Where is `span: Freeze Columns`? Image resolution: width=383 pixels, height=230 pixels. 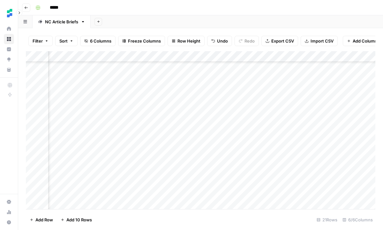 span: Freeze Columns is located at coordinates (144, 41).